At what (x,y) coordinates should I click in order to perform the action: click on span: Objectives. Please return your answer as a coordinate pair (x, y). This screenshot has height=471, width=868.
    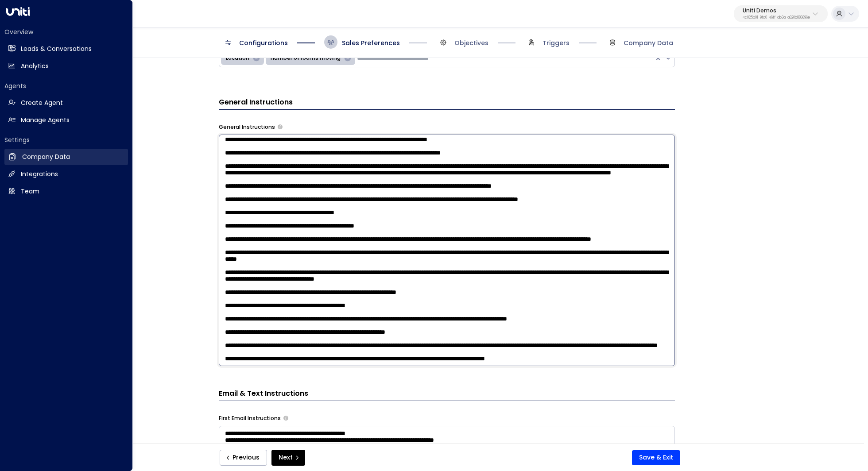
    Looking at the image, I should click on (471, 43).